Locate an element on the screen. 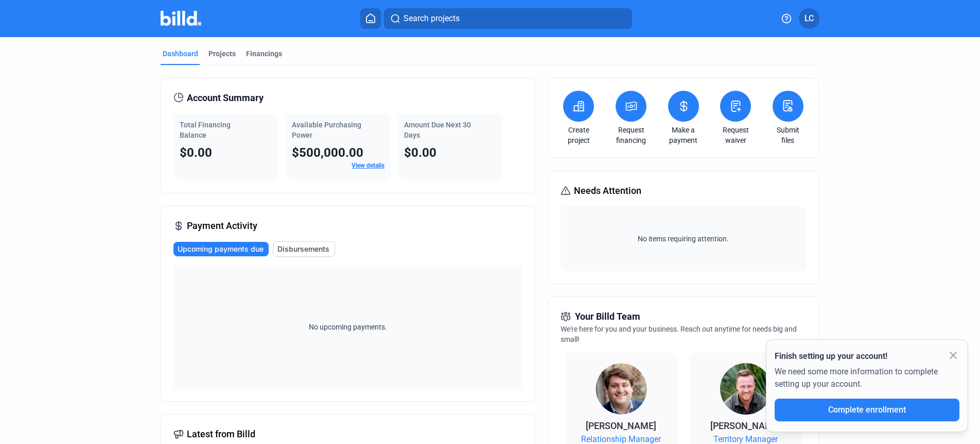 The width and height of the screenshot is (980, 444). span: Latest from Billd is located at coordinates (221, 434).